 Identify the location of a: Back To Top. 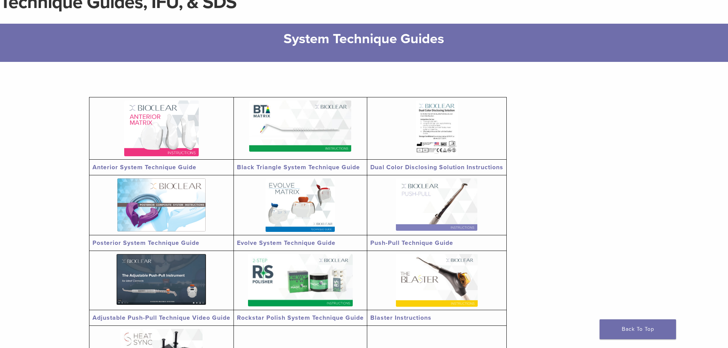
(638, 329).